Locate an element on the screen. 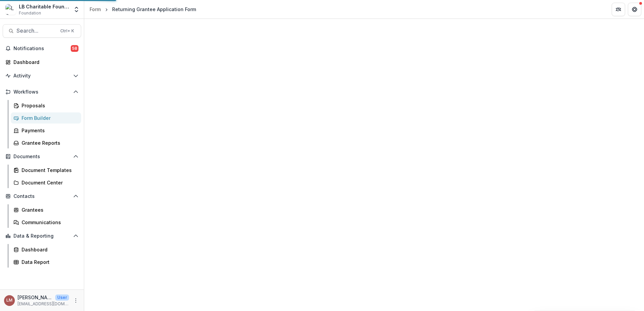  span: Data & Reporting is located at coordinates (42, 236).